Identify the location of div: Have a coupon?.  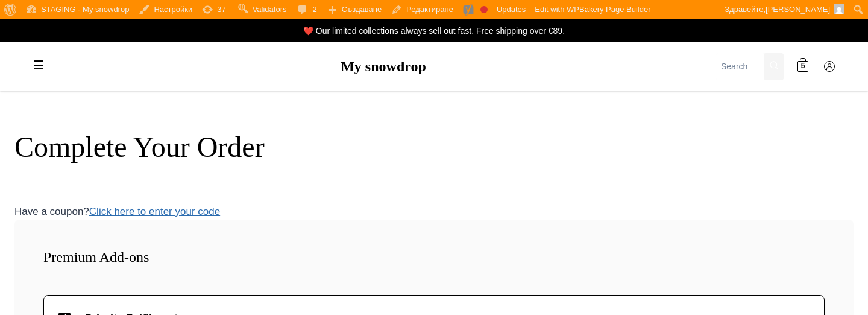
(434, 211).